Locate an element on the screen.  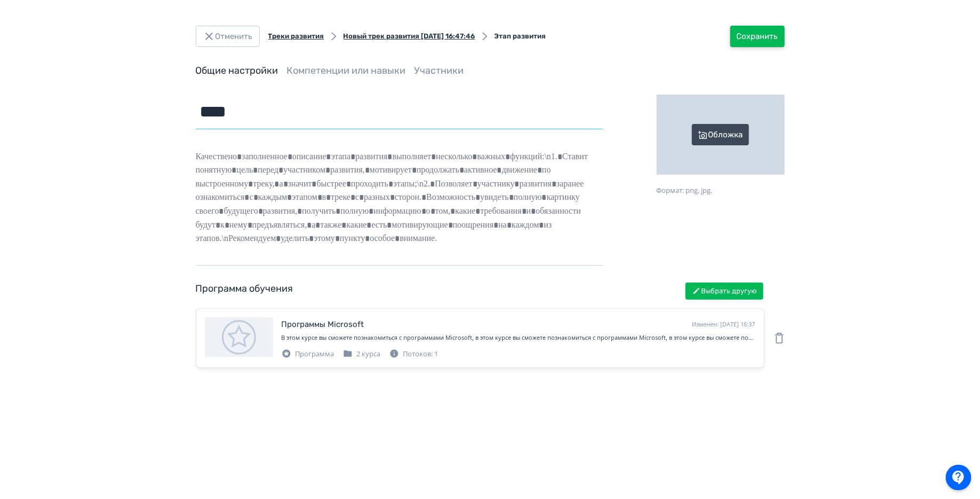
div: Программы Microsoft is located at coordinates (323, 324).